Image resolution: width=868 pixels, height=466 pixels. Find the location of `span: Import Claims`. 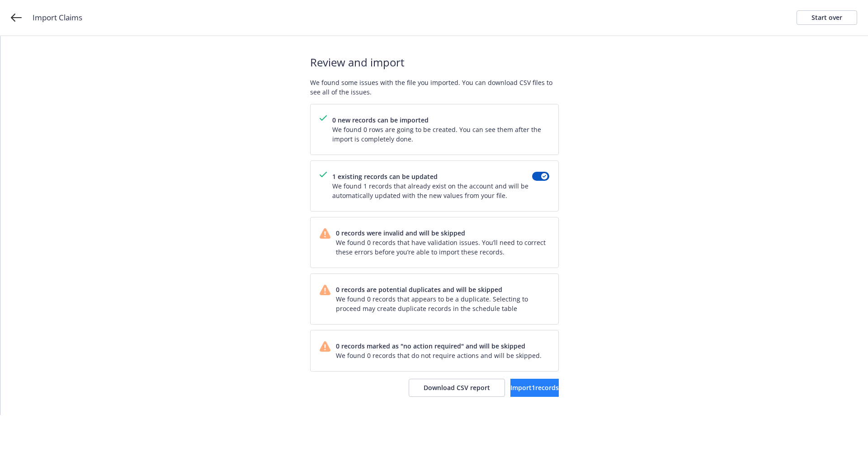

span: Import Claims is located at coordinates (58, 18).